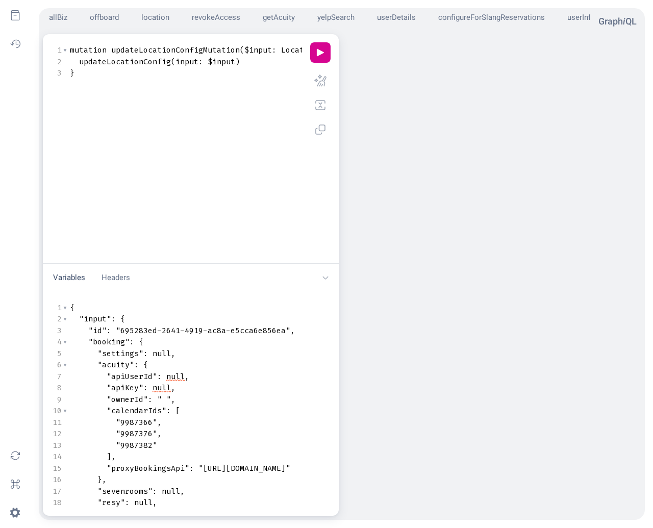  I want to click on div: 8, so click(56, 388).